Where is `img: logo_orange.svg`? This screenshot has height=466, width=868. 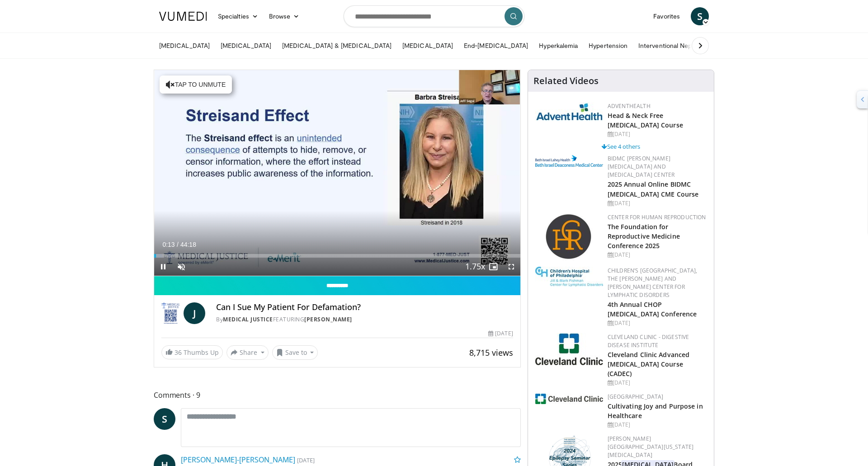 img: logo_orange.svg is located at coordinates (18, 18).